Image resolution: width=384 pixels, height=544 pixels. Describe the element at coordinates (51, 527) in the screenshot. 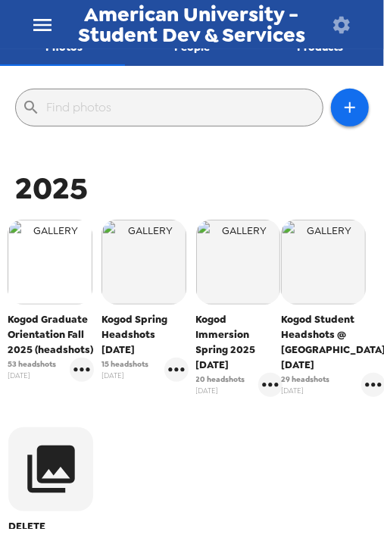

I see `span: DELETE` at that location.